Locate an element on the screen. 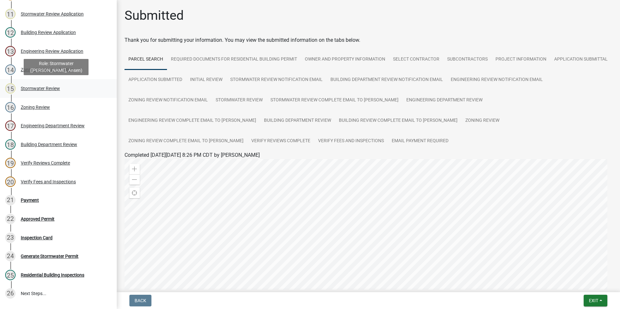 This screenshot has width=620, height=309. a: Required Documents for Residential Building Permit is located at coordinates (234, 60).